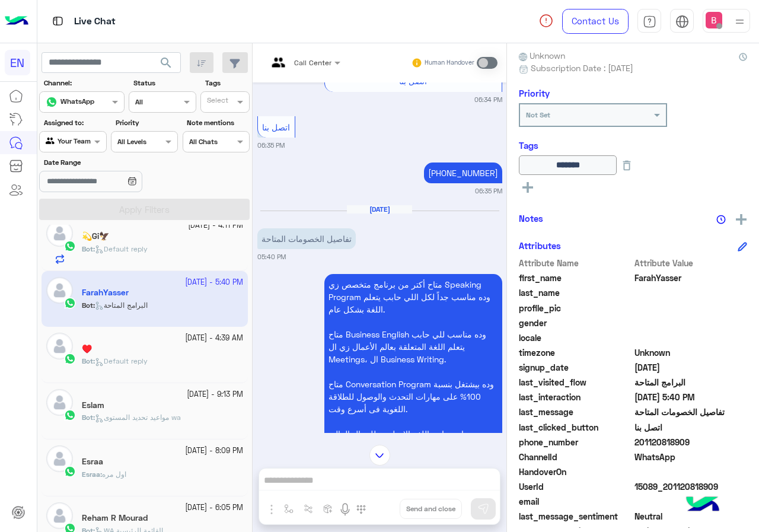 The height and width of the screenshot is (532, 759). What do you see at coordinates (146, 123) in the screenshot?
I see `label: Priority` at bounding box center [146, 123].